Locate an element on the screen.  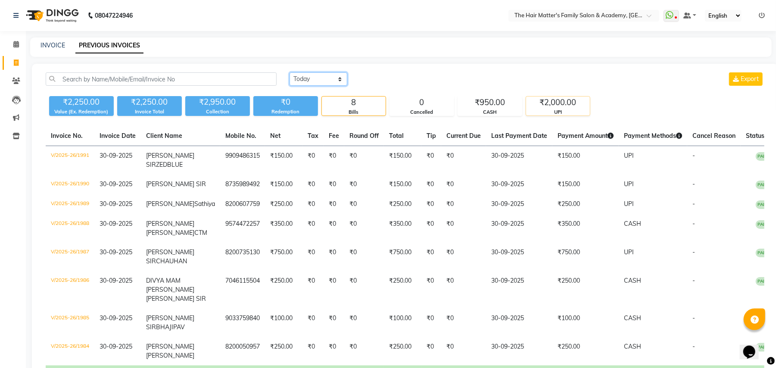
span: Mobile No. is located at coordinates (241, 136).